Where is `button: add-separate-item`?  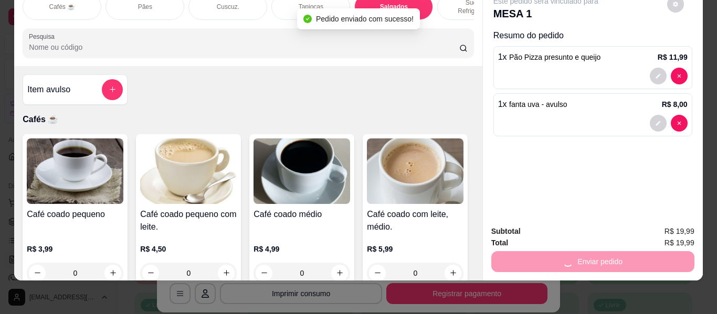 button: add-separate-item is located at coordinates (112, 90).